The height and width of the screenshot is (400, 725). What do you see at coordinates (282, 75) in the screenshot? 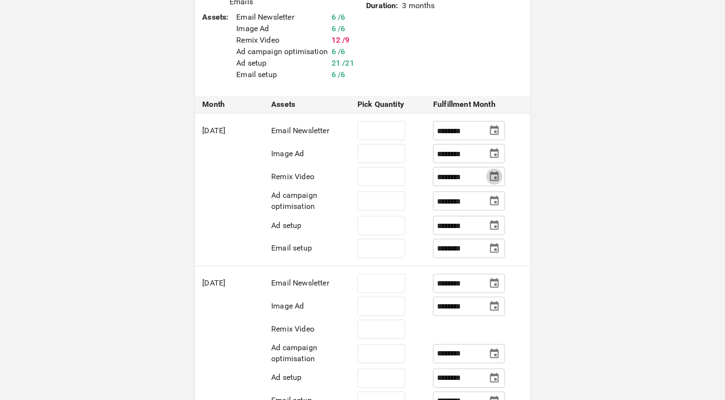
I see `p: Email setup` at bounding box center [282, 75].